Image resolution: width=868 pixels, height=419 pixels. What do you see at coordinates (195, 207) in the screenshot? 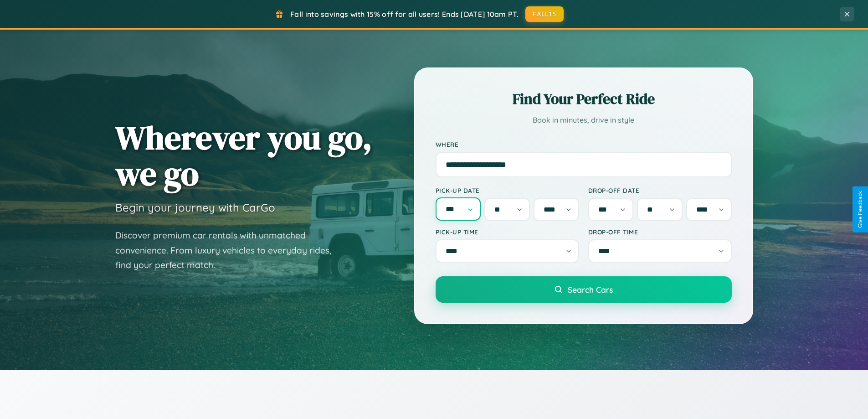
I see `h3: Begin your journey with CarGo` at bounding box center [195, 207].